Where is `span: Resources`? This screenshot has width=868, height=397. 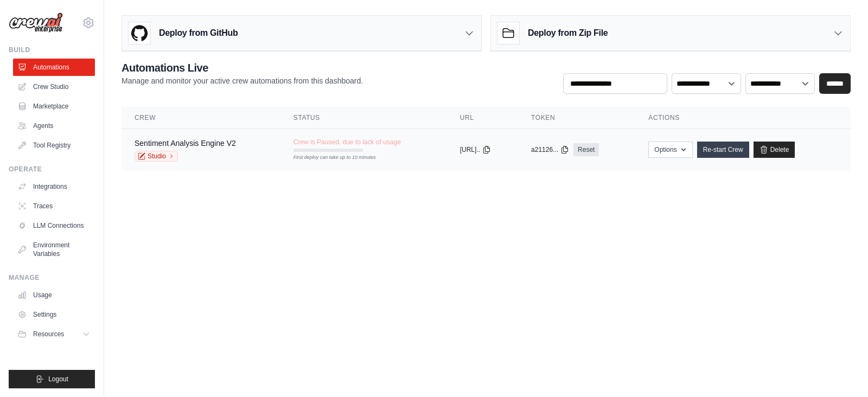
span: Resources is located at coordinates (48, 334).